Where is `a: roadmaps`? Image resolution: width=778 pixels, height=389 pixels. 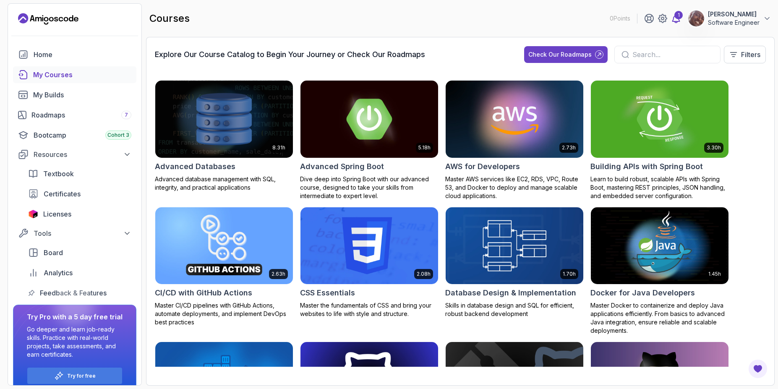
a: roadmaps is located at coordinates (75, 115).